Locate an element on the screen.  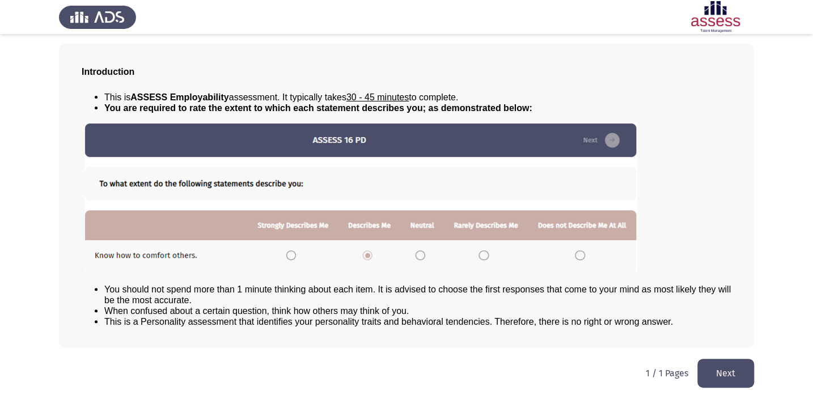
img: Assess Talent Management logo is located at coordinates (98, 17).